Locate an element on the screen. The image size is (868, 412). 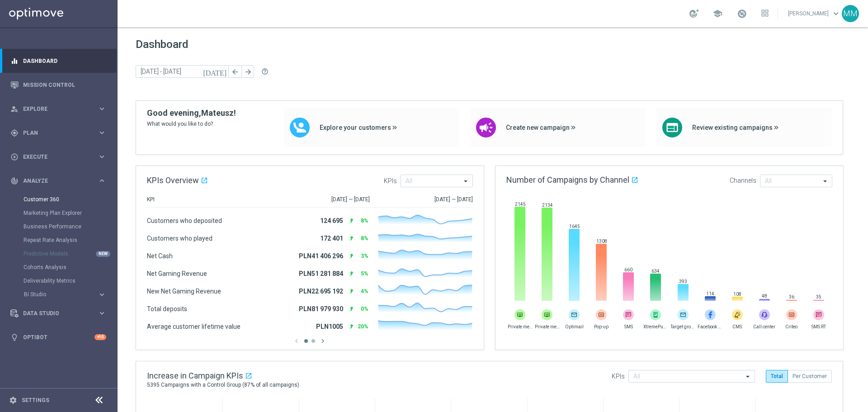
i: lightbulb is located at coordinates (14, 337).